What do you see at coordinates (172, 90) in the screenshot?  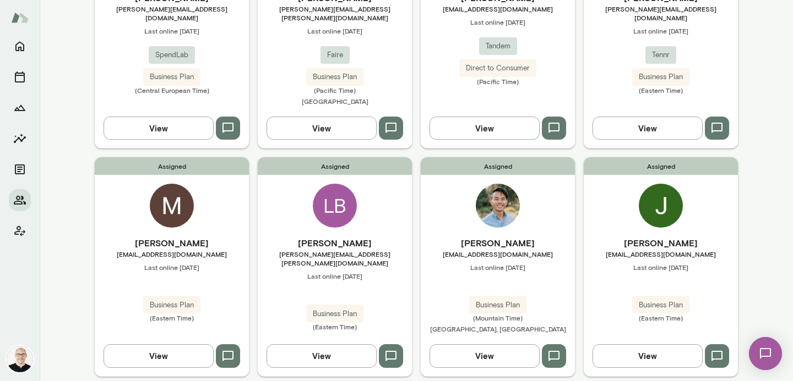 I see `span: (Central European Time)` at bounding box center [172, 90].